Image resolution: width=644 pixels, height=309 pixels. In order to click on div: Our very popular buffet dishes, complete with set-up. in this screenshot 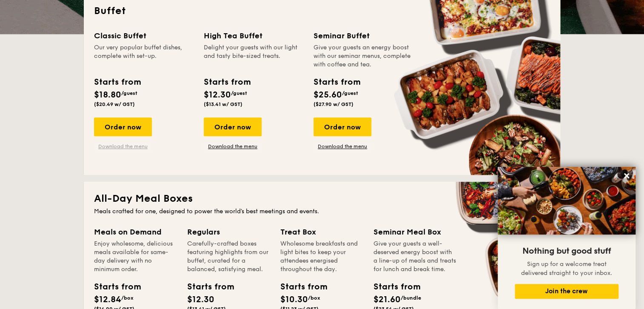, I will do `click(144, 56)`.